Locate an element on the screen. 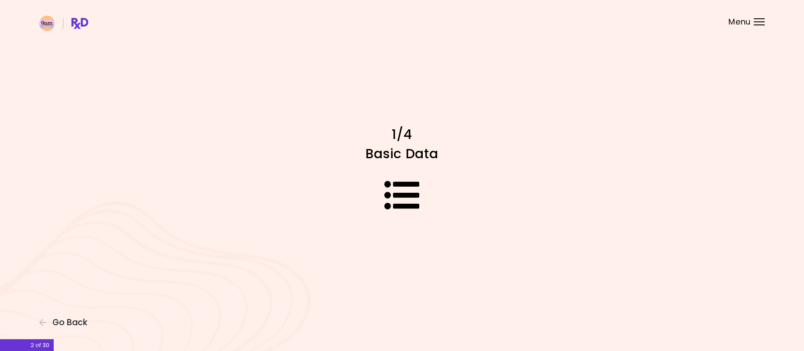  h1: 1/4 is located at coordinates (402, 134).